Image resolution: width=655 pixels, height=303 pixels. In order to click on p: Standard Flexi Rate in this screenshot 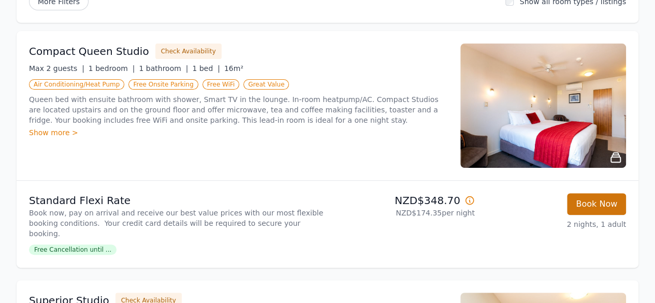, I will do `click(176, 200)`.